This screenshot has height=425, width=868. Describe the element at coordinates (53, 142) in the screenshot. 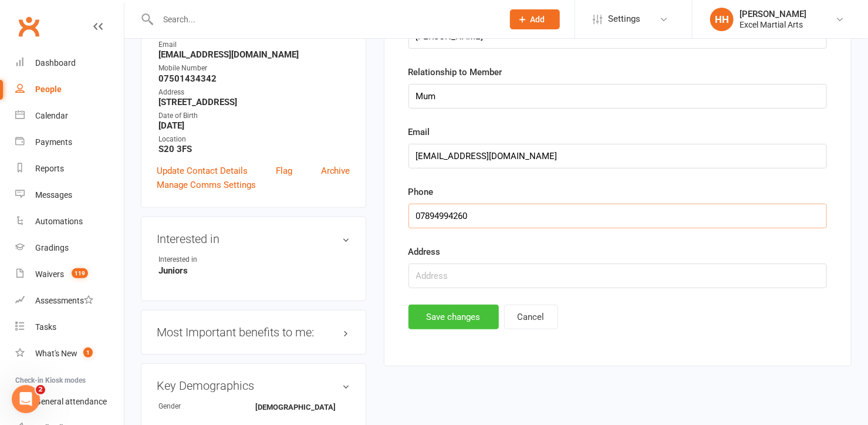

I see `div: Payments` at that location.